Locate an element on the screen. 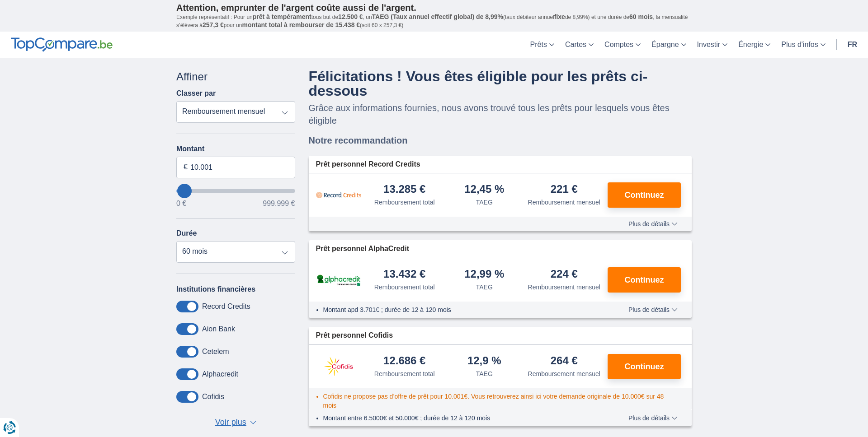 The height and width of the screenshot is (437, 868). span: TAEG (Taux annuel effectif global) de 8,99% is located at coordinates (437, 16).